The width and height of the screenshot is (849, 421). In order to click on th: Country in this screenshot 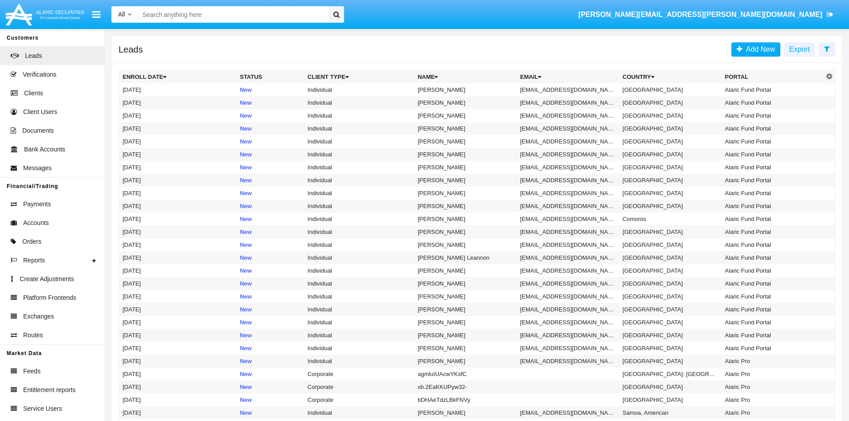, I will do `click(671, 77)`.